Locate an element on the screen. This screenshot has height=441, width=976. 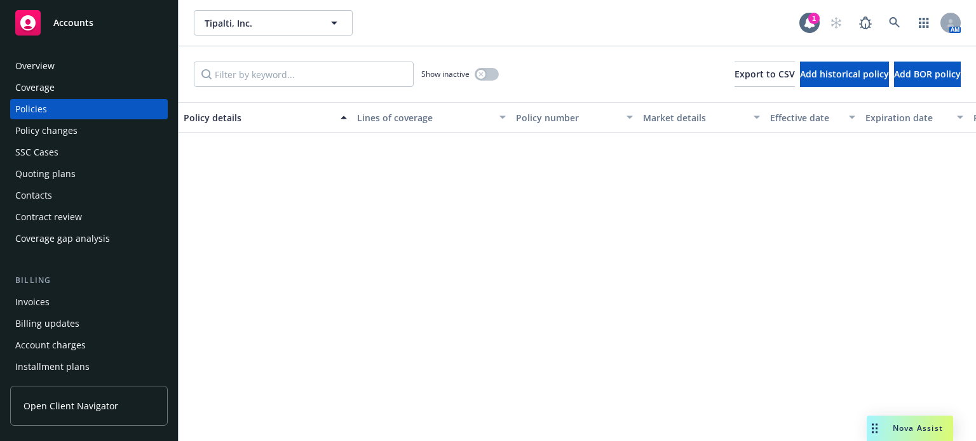
div: Market details is located at coordinates (694, 117).